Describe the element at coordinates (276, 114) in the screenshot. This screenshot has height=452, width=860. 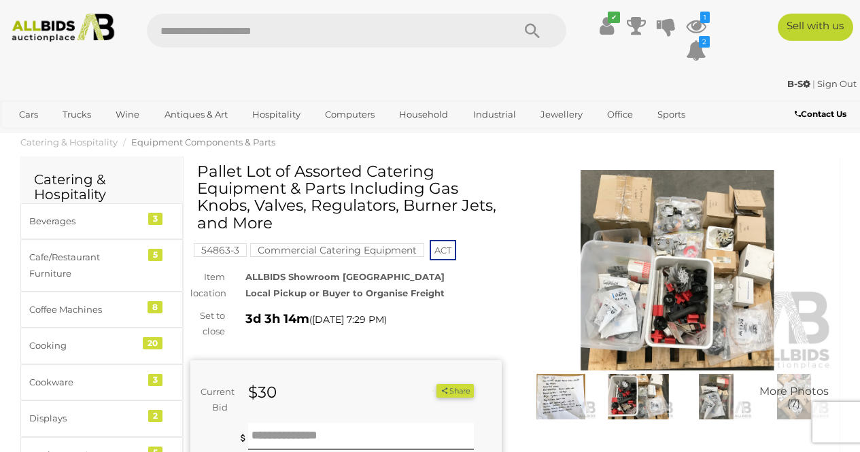
I see `a: Hospitality` at that location.